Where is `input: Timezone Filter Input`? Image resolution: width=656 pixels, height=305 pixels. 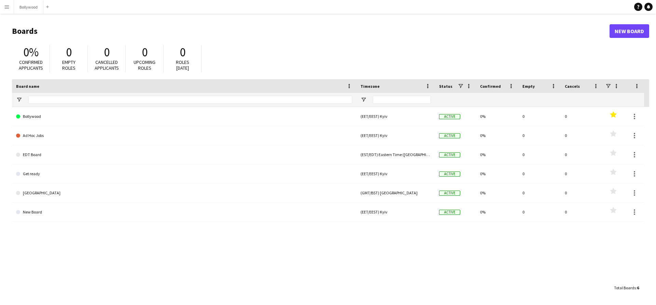 input: Timezone Filter Input is located at coordinates (402, 100).